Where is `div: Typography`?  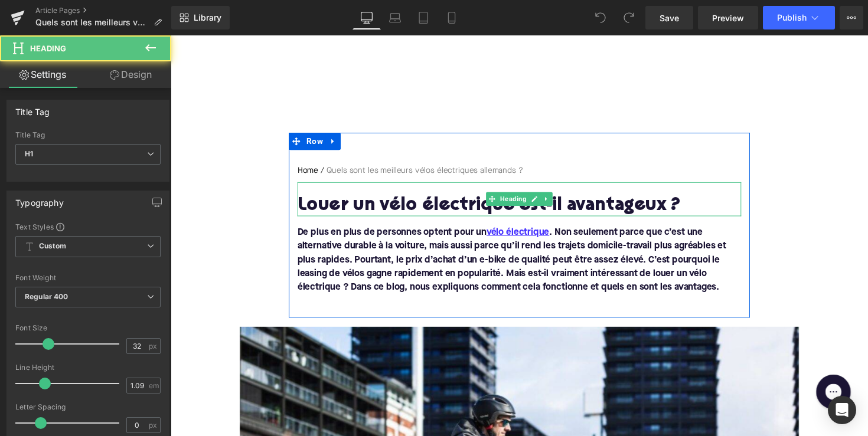 div: Typography is located at coordinates (40, 199).